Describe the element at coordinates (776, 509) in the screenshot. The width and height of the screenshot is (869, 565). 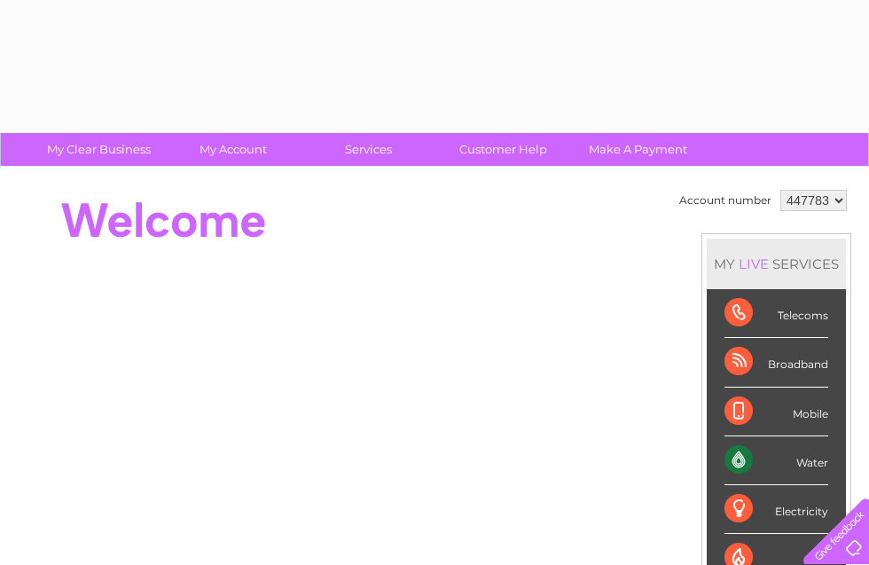
I see `div: Electricity` at that location.